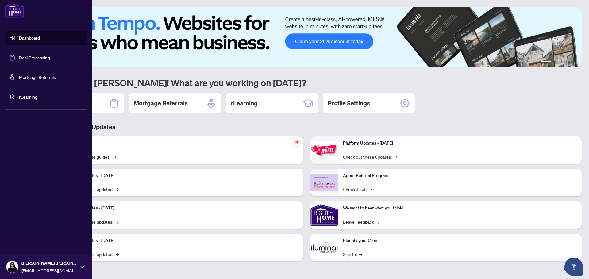 Image resolution: width=589 pixels, height=279 pixels. What do you see at coordinates (324, 215) in the screenshot?
I see `img: We want to hear what you think!` at bounding box center [324, 215].